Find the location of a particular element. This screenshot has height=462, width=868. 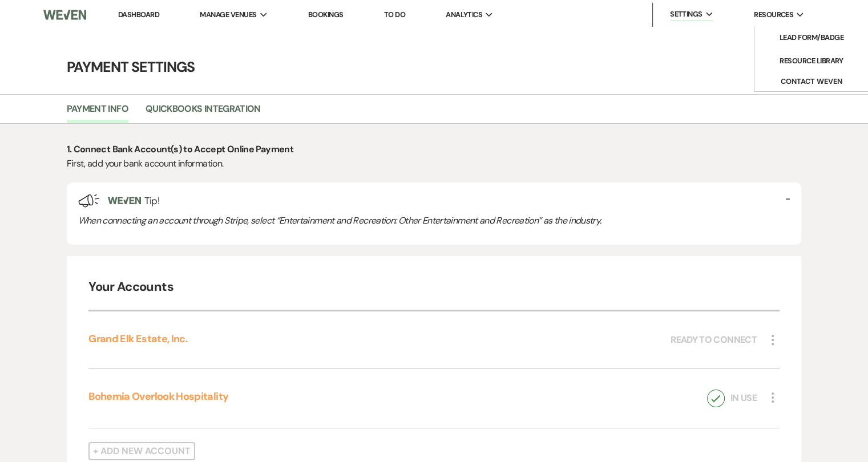

span: Manage Venues is located at coordinates (228, 14).